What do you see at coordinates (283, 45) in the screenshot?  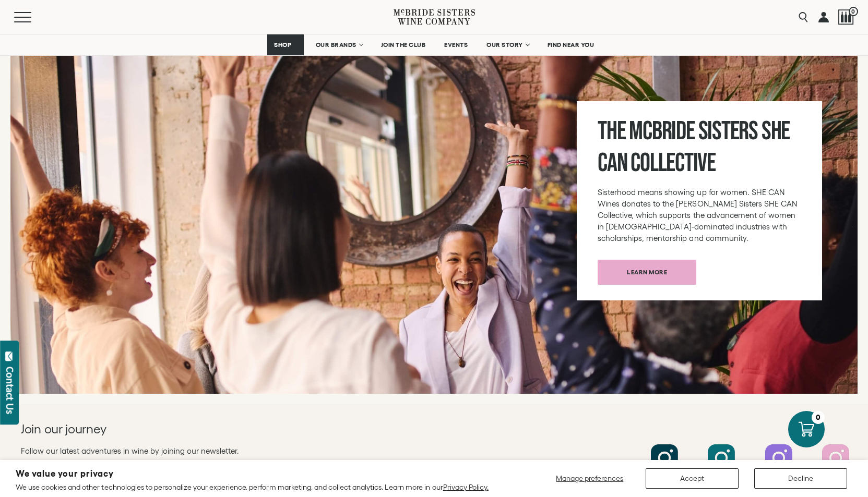 I see `span: SHOP` at bounding box center [283, 45].